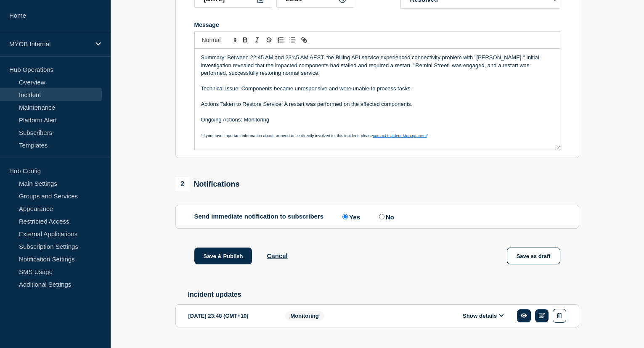 This screenshot has height=348, width=644. Describe the element at coordinates (208, 184) in the screenshot. I see `div: Notifications` at that location.